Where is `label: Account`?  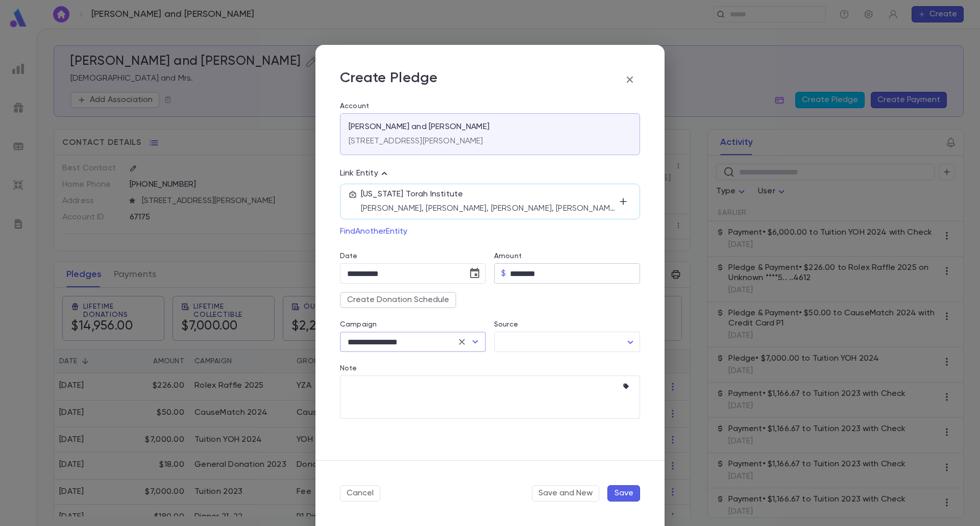
label: Account is located at coordinates (490, 106).